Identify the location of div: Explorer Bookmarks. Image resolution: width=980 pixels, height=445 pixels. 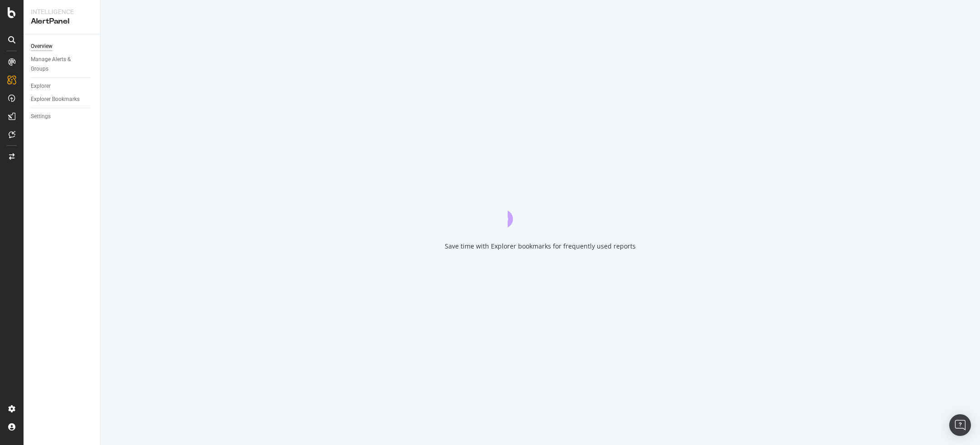
(56, 99).